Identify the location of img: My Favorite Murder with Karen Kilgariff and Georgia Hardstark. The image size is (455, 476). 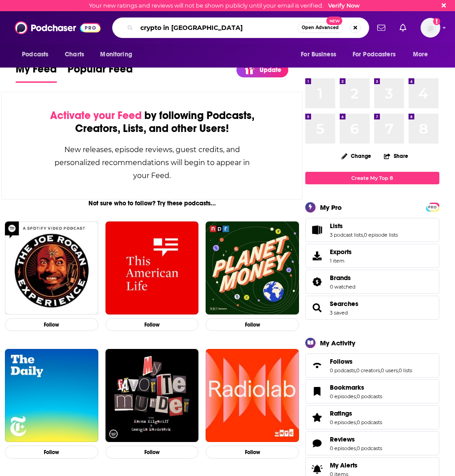
(152, 396).